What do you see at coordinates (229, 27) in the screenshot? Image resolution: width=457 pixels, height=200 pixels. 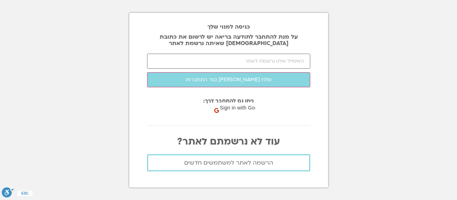 I see `h2: כניסה למנוי שלך` at bounding box center [229, 27].